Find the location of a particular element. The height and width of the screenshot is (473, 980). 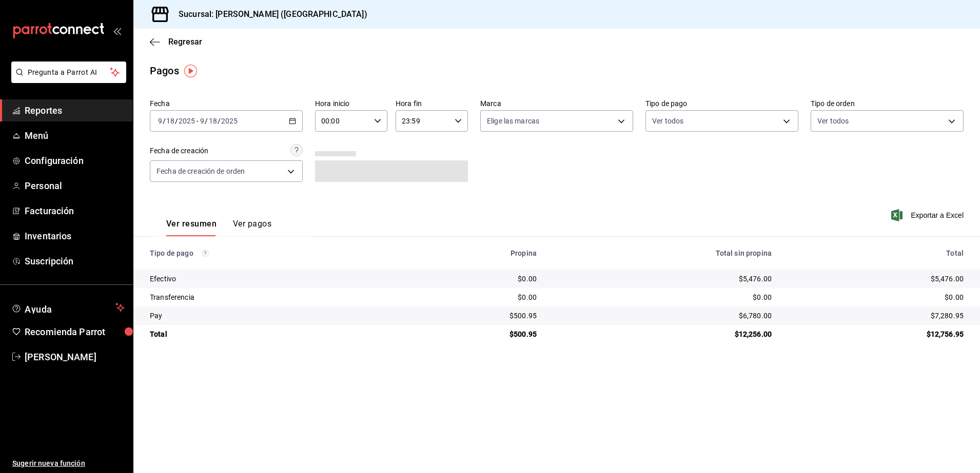

button: Exportar a Excel is located at coordinates (928, 216).